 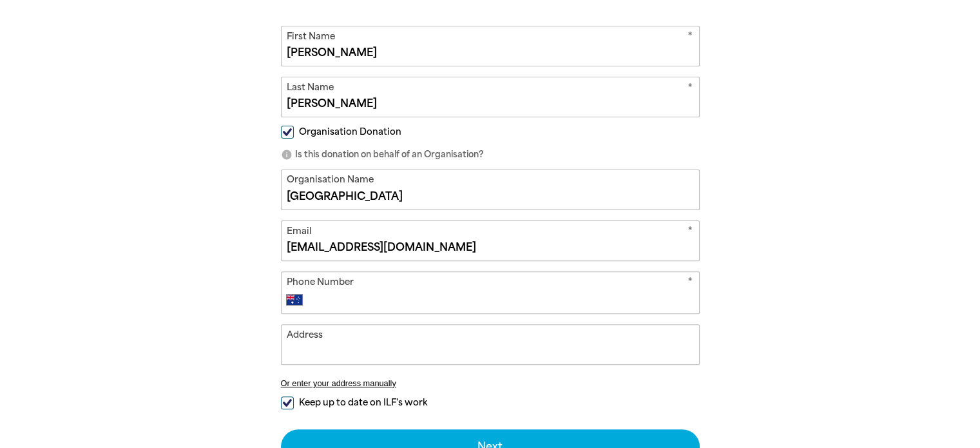 What do you see at coordinates (287, 403) in the screenshot?
I see `input: Keep up to date on ILF's work` at bounding box center [287, 403].